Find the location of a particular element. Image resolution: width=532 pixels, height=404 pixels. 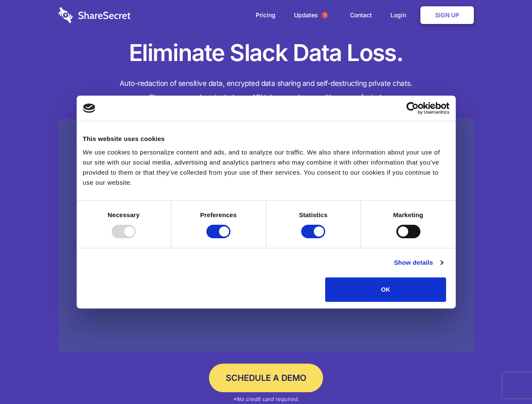

a: Show details is located at coordinates (418, 263).